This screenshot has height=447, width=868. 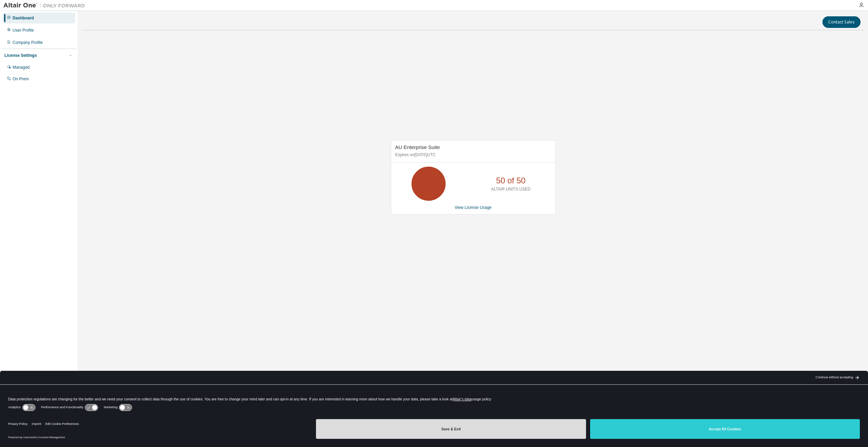 I want to click on div: Managed, so click(x=21, y=68).